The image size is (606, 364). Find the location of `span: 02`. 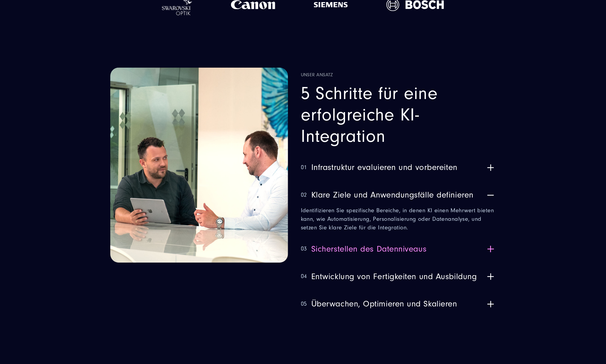

span: 02 is located at coordinates (304, 195).